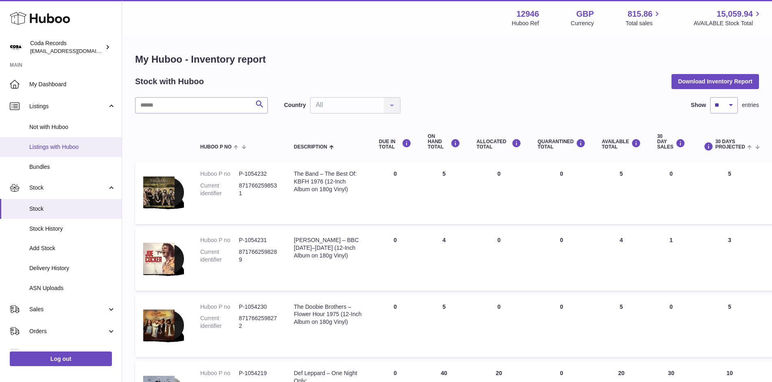 The image size is (772, 382). I want to click on label: Country, so click(295, 105).